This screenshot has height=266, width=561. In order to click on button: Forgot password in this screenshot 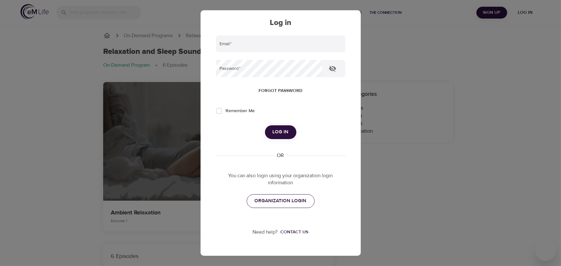, I will do `click(280, 91)`.